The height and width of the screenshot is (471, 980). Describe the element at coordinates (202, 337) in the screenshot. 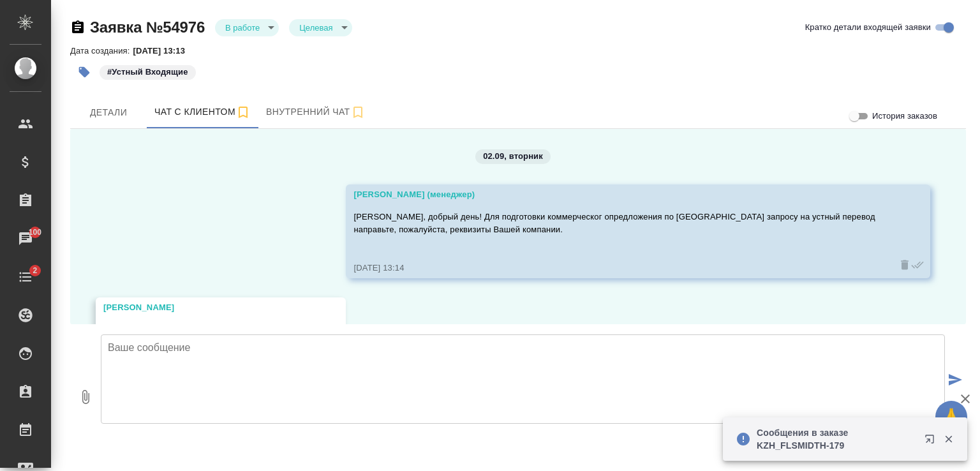

I see `a: Реквизиты ТОО Транслайн Интернэшнл.pdf` at that location.